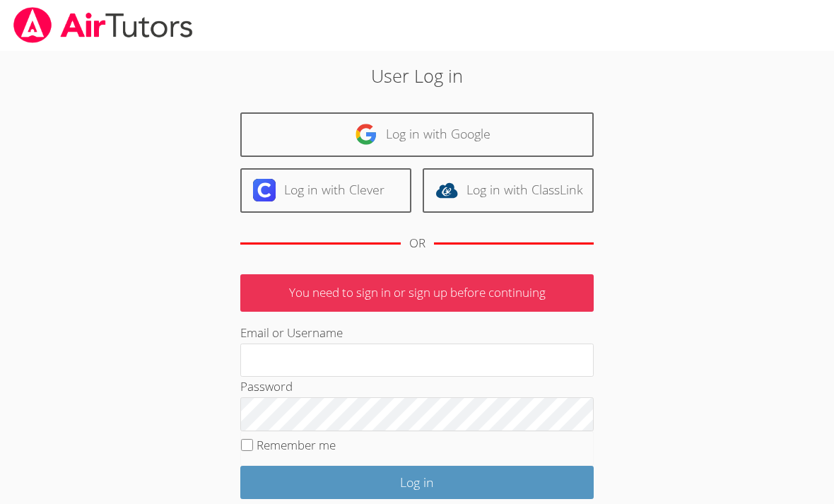 The width and height of the screenshot is (834, 504). What do you see at coordinates (366, 134) in the screenshot?
I see `img: google-logo-50288ca7cdecda66e5e0955fdab243c47b7ad437acaf1139b6f446037453330a.svg` at bounding box center [366, 134].